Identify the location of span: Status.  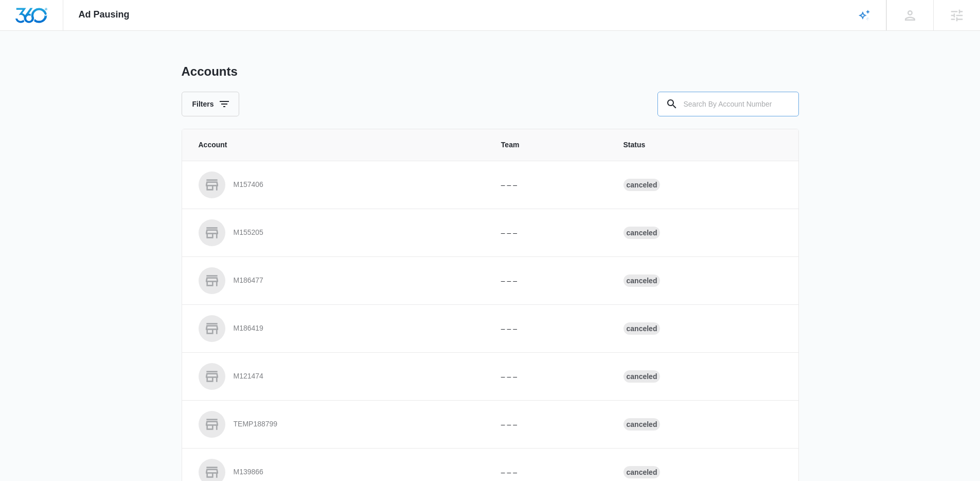
(703, 145).